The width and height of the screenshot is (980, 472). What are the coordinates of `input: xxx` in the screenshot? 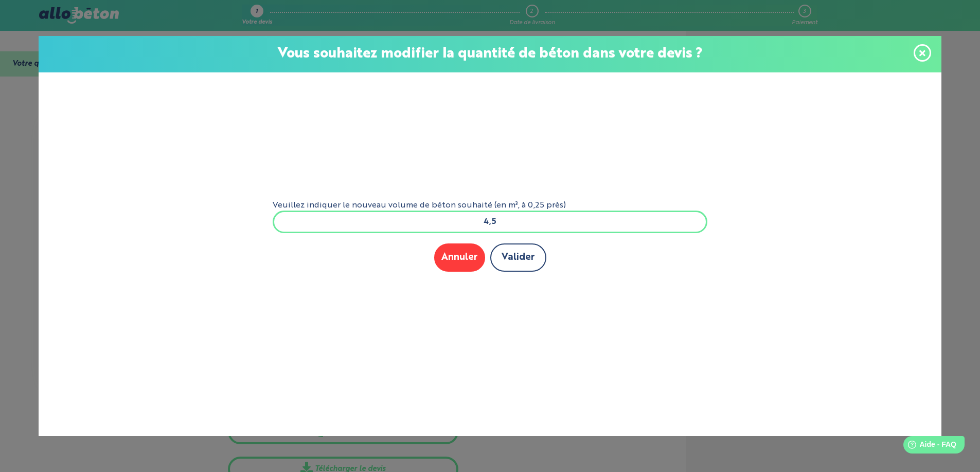 It's located at (490, 222).